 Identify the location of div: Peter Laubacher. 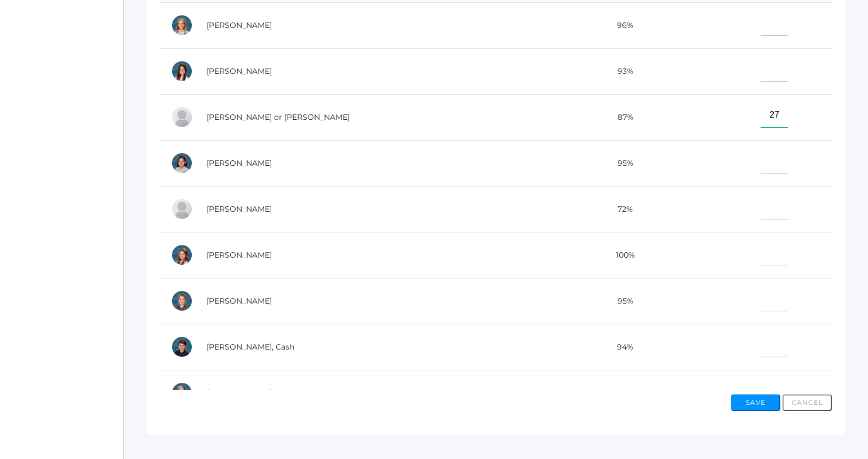
(181, 393).